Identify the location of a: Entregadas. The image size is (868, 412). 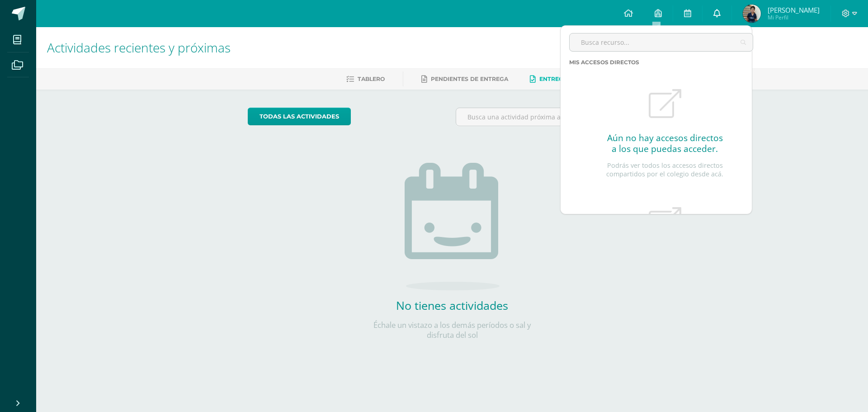
(554, 79).